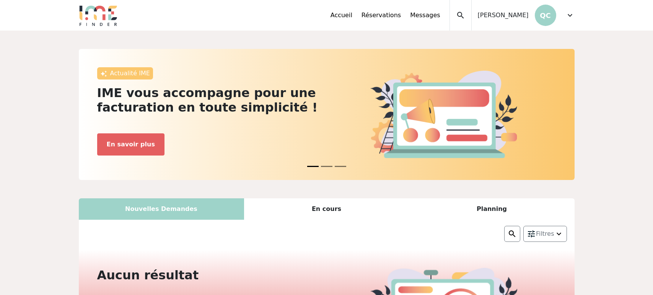 The height and width of the screenshot is (295, 653). I want to click on img: setting.png, so click(531, 234).